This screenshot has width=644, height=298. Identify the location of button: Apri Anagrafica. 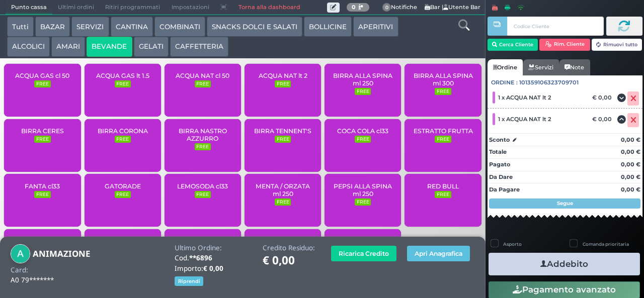
(438, 253).